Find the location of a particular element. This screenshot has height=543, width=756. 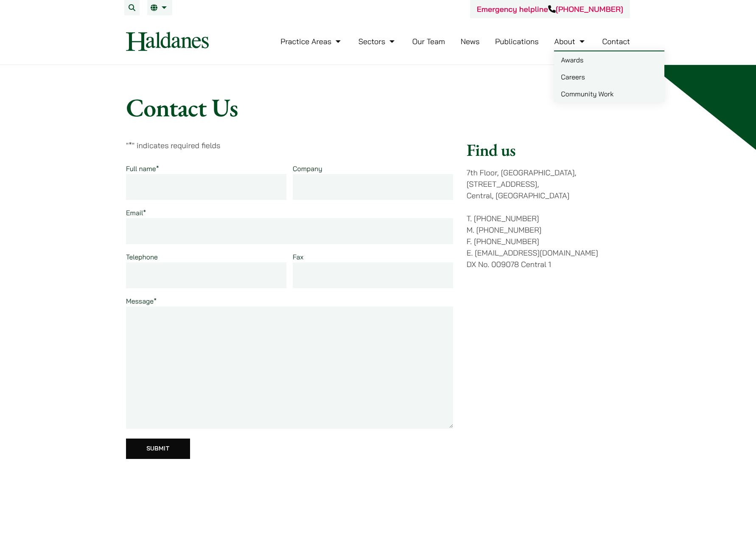

h2: Find us is located at coordinates (548, 150).